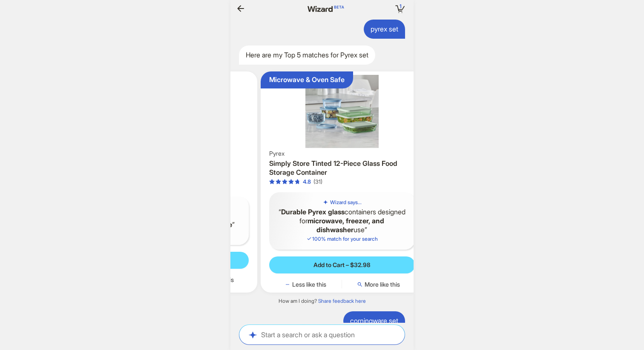 The height and width of the screenshot is (350, 644). Describe the element at coordinates (307, 55) in the screenshot. I see `div: Here are my Top 5 matches for Pyrex set` at that location.